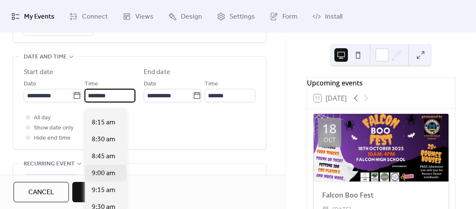  What do you see at coordinates (333, 16) in the screenshot?
I see `span: Install` at bounding box center [333, 16].